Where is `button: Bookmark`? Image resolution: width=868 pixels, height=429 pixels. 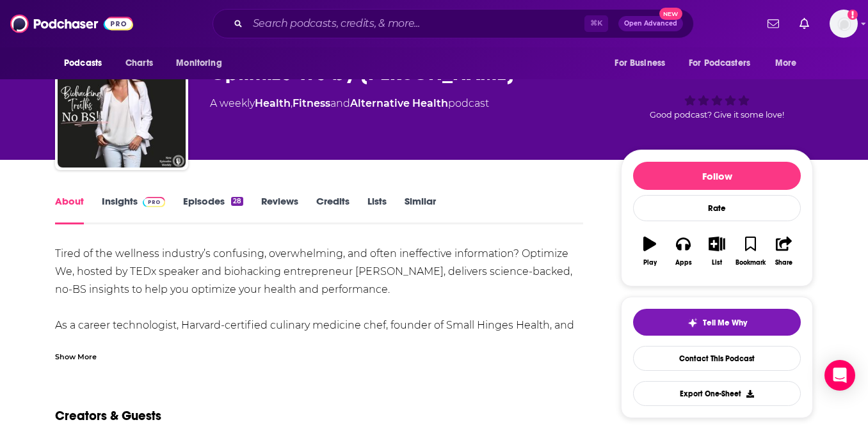
button: Bookmark is located at coordinates (750, 251).